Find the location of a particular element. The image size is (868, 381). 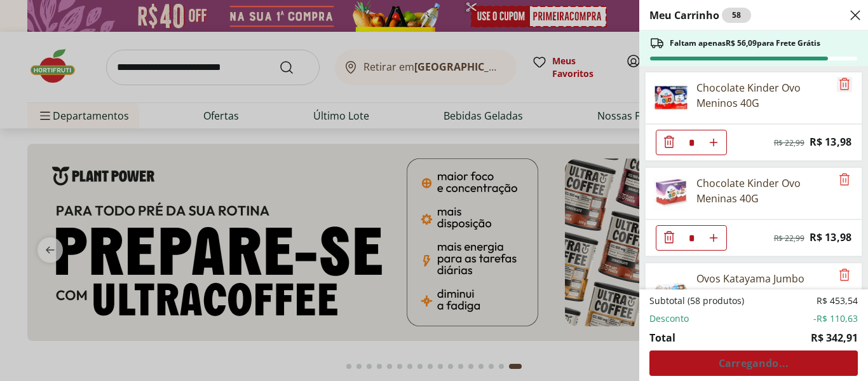

div: Ovos Katayama Jumbo Branco Com 10 Unidades is located at coordinates (764, 286).